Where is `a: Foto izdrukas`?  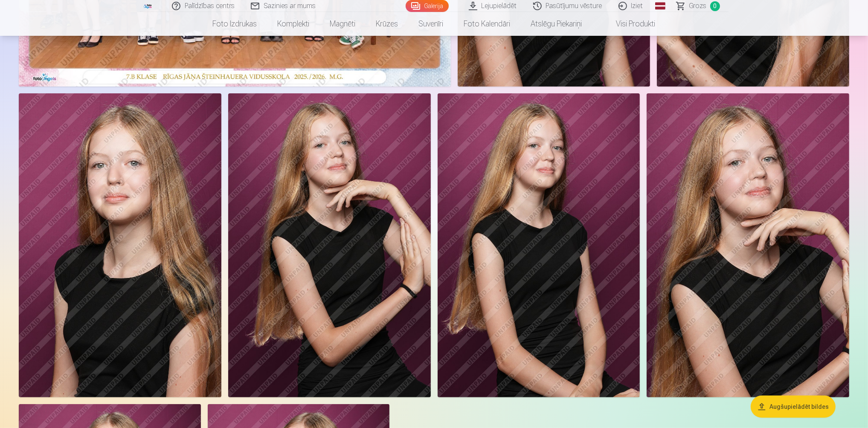 a: Foto izdrukas is located at coordinates (235, 24).